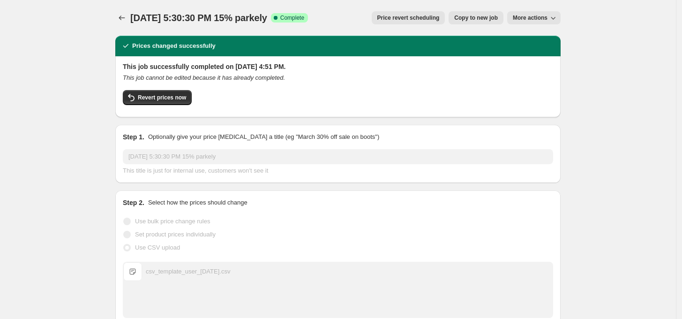 The height and width of the screenshot is (319, 682). I want to click on h2: Step 1., so click(134, 137).